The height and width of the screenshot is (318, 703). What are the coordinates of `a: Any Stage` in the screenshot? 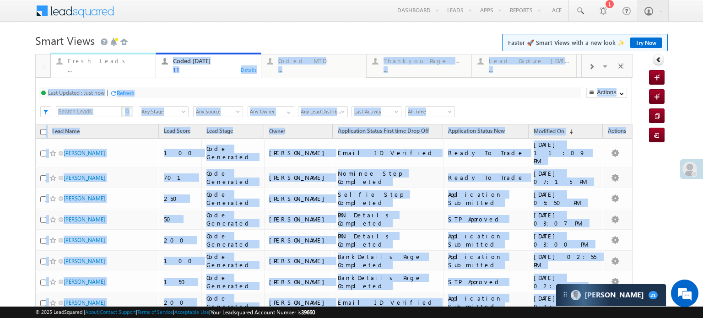 It's located at (163, 112).